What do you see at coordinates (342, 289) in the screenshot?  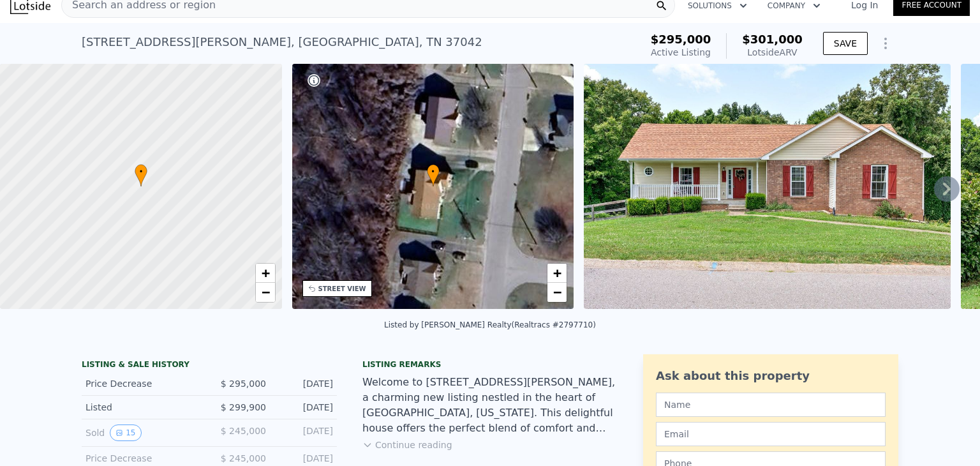 I see `div: STREET VIEW` at bounding box center [342, 289].